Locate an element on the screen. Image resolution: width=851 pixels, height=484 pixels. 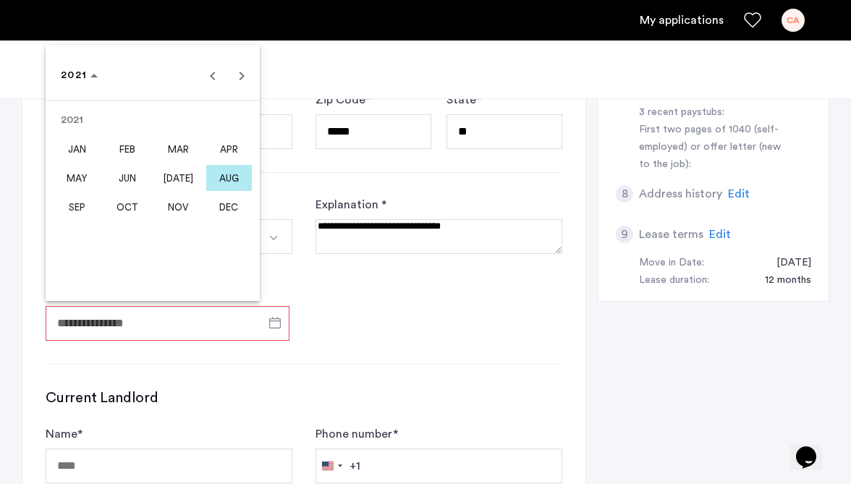
button: December 2021 is located at coordinates (229, 207).